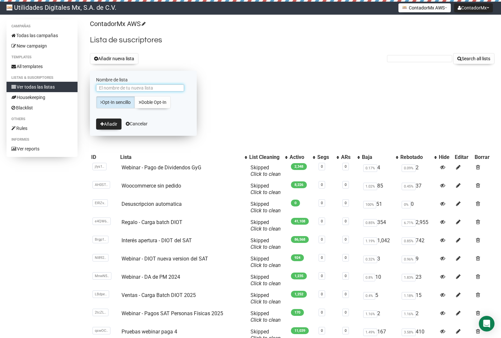 The height and width of the screenshot is (338, 501). What do you see at coordinates (42, 26) in the screenshot?
I see `li: Campañas` at bounding box center [42, 26].